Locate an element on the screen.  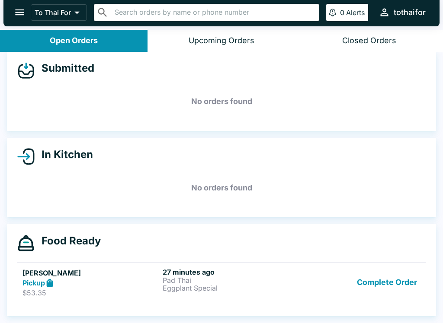
div: Open Orders is located at coordinates (73, 41).